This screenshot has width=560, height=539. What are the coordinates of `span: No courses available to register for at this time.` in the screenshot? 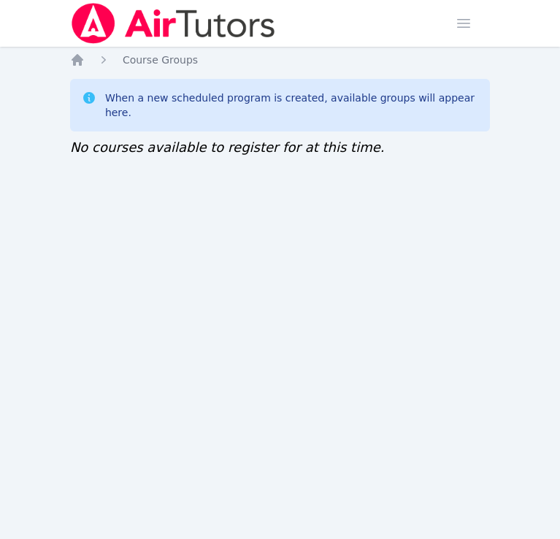 It's located at (227, 147).